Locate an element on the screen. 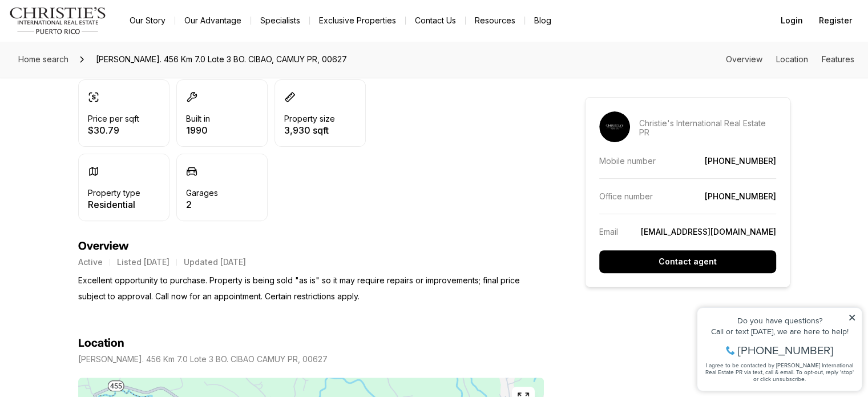 This screenshot has height=397, width=868. p: Excellent opportunity to purchase. Property is being sold "as is" so it may require repairs or im... is located at coordinates (311, 288).